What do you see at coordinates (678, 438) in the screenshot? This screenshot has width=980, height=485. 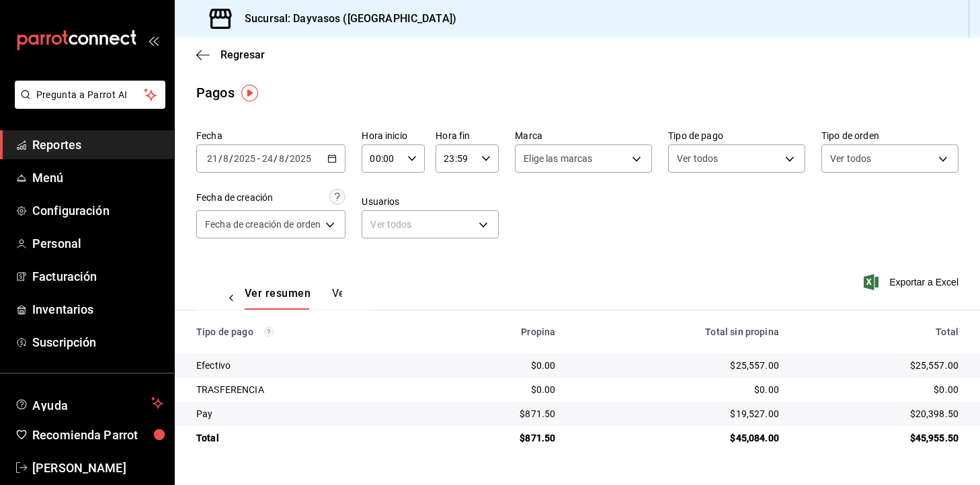 I see `div: $45,084.00` at bounding box center [678, 438].